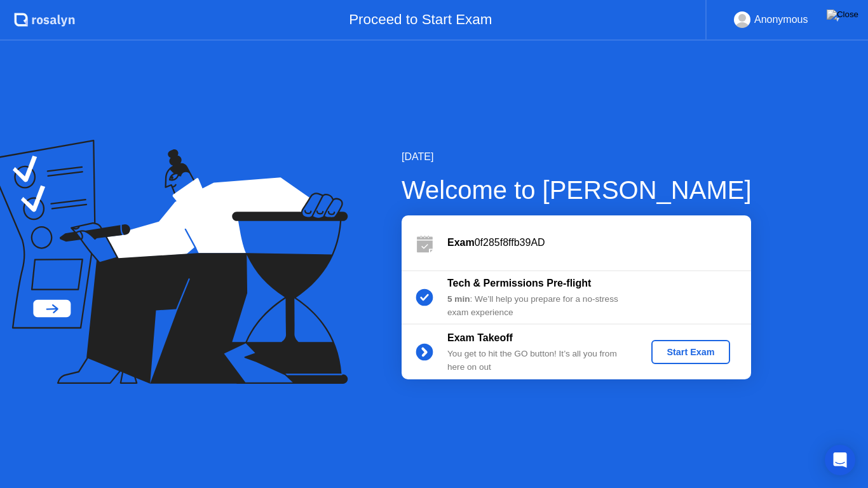 Image resolution: width=868 pixels, height=488 pixels. Describe the element at coordinates (842, 15) in the screenshot. I see `img: Close` at that location.